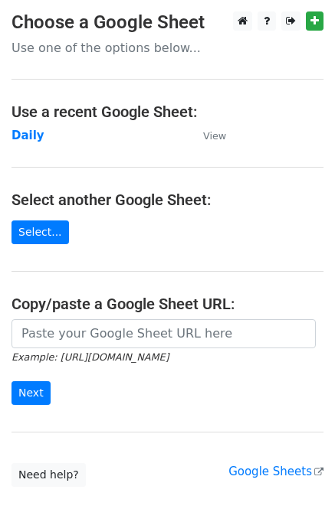 Image resolution: width=335 pixels, height=522 pixels. I want to click on p: Use one of the options below..., so click(167, 47).